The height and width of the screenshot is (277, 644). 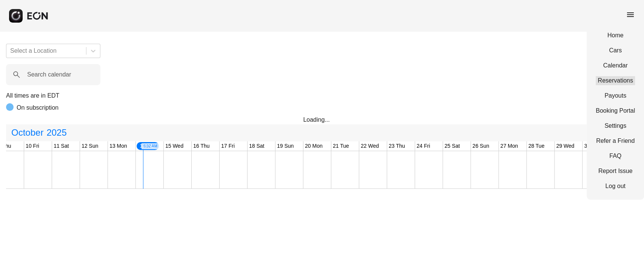 I want to click on div: 22 Wed, so click(x=370, y=146).